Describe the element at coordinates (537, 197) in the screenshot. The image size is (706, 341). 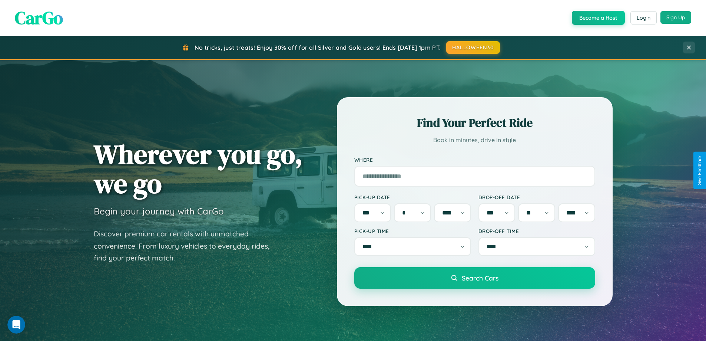
I see `label: Drop-off Date` at that location.